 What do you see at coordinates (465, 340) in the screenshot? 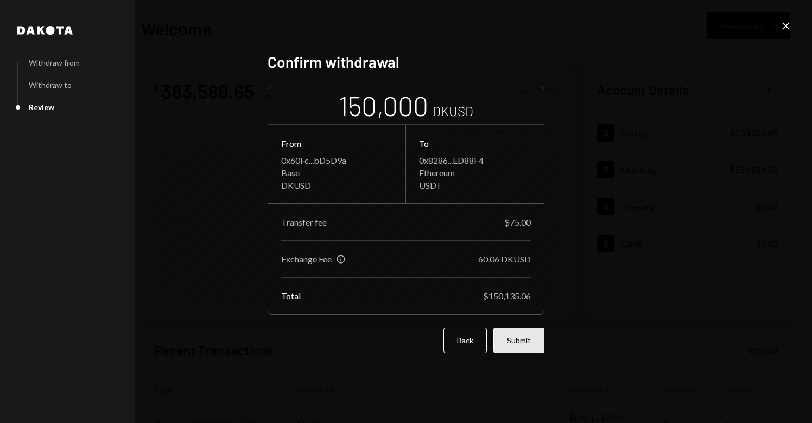
I see `button: Back` at bounding box center [465, 340].